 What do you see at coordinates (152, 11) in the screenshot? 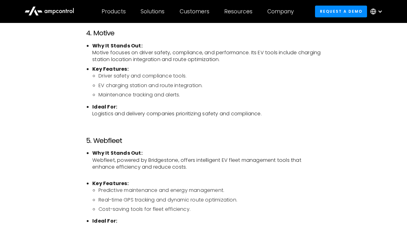
I see `div: Solutions` at bounding box center [152, 11].